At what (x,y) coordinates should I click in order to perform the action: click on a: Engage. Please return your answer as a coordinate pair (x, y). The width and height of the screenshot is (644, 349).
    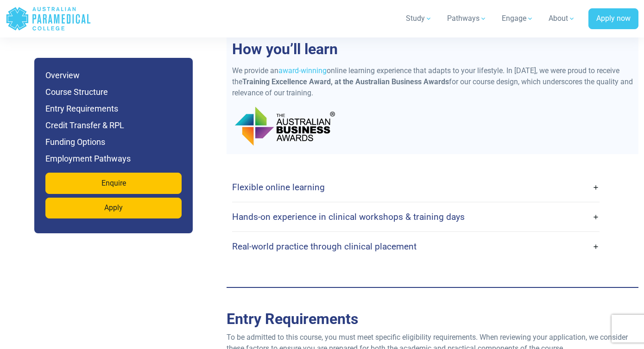
    Looking at the image, I should click on (517, 19).